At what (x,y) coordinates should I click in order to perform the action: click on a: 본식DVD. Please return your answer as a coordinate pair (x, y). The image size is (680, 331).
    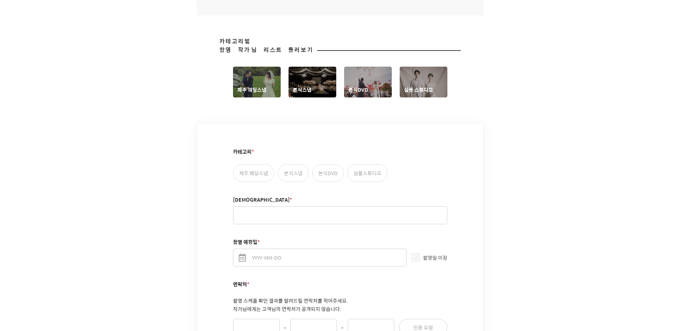
    Looking at the image, I should click on (368, 82).